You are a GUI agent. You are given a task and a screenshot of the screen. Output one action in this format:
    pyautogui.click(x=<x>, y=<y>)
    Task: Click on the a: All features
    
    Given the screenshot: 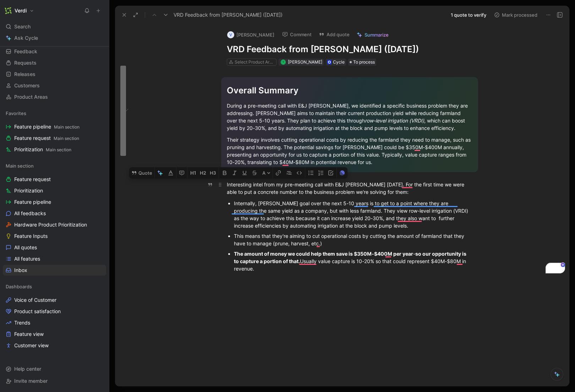 What is the action you would take?
    pyautogui.click(x=55, y=258)
    